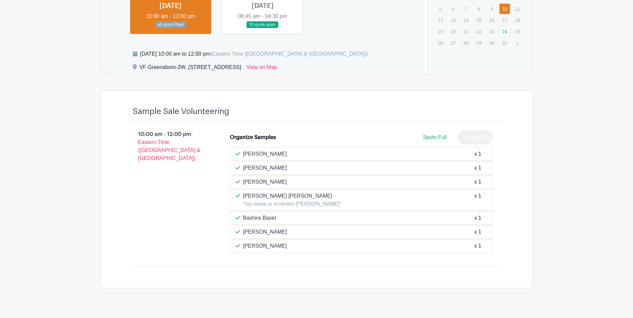 This screenshot has height=318, width=633. What do you see at coordinates (466, 43) in the screenshot?
I see `p: 28` at bounding box center [466, 43].